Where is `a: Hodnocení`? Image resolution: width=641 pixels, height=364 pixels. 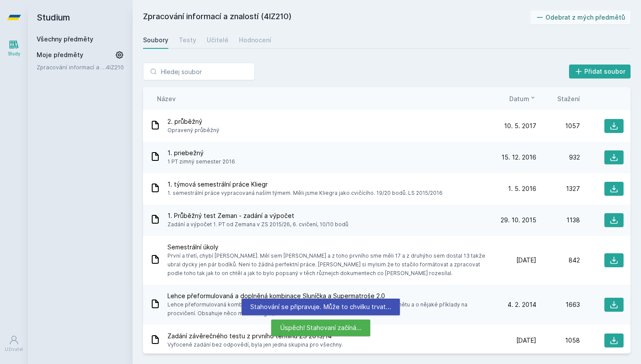 a: Hodnocení is located at coordinates (255, 40).